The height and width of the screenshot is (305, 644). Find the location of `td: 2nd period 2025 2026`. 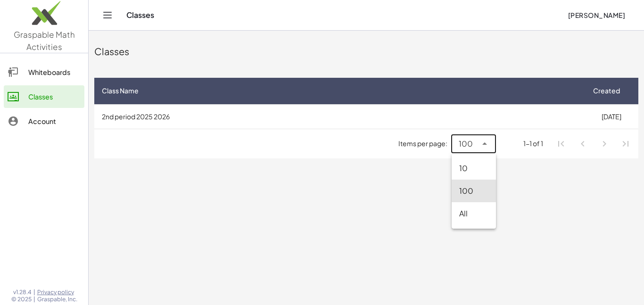

td: 2nd period 2025 2026 is located at coordinates (339, 116).